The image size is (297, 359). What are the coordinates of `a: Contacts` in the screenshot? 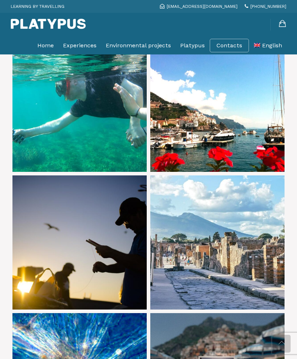 It's located at (229, 46).